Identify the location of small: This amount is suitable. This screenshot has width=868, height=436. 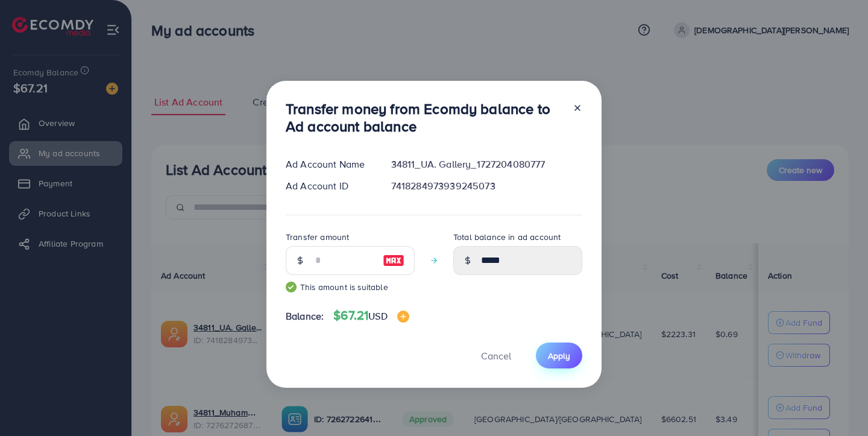
(350, 287).